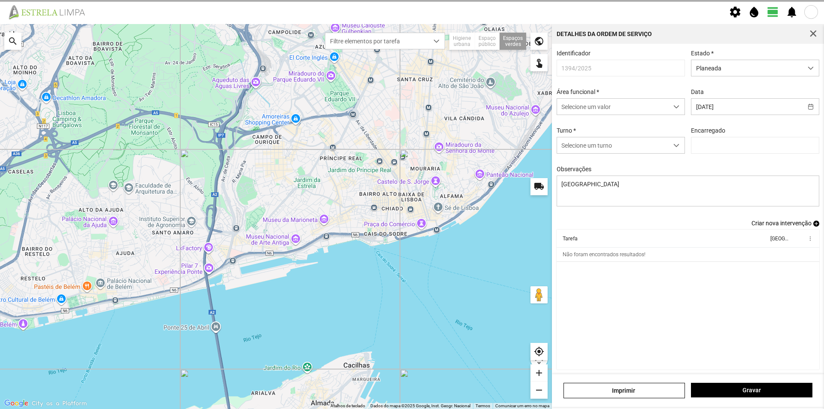  I want to click on span: Criar nova intervenção, so click(781, 223).